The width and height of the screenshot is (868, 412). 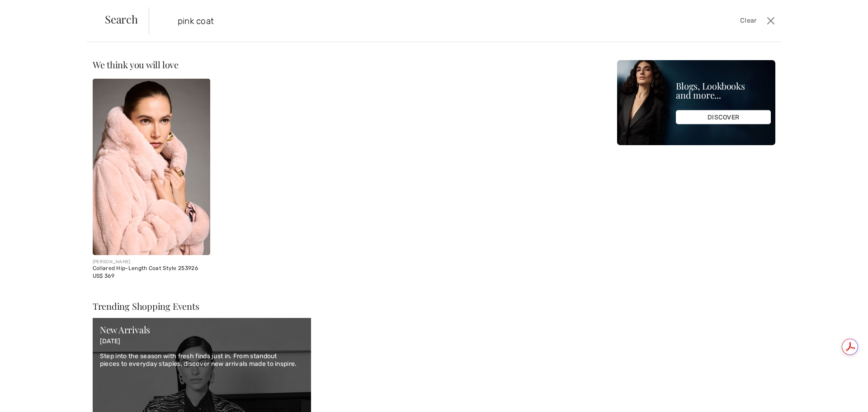 What do you see at coordinates (121, 19) in the screenshot?
I see `span: Search` at bounding box center [121, 19].